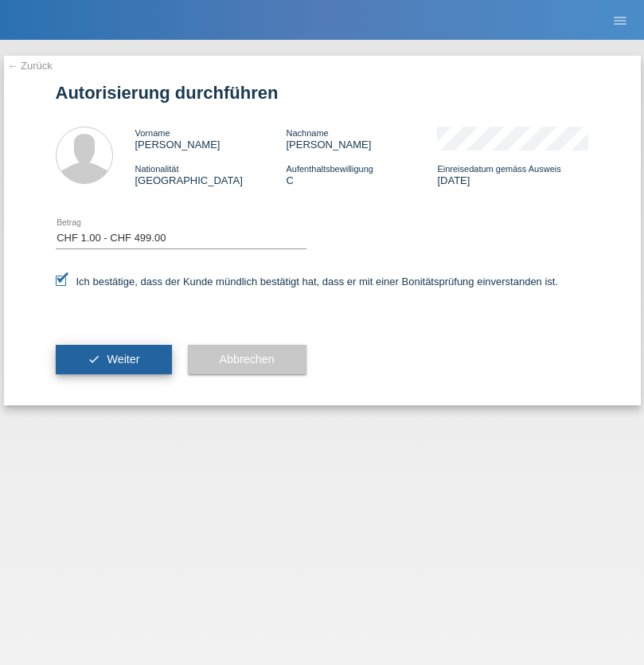  I want to click on div: C, so click(362, 174).